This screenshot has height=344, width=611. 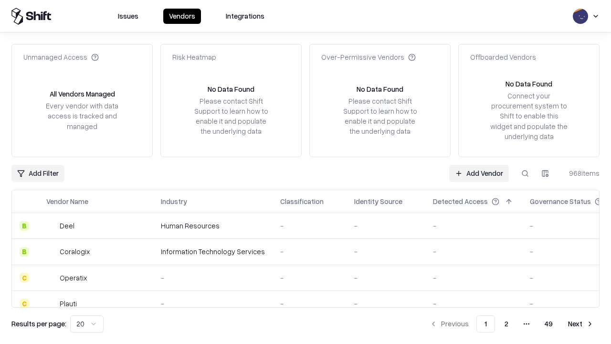 I want to click on div: Detected Access, so click(x=460, y=201).